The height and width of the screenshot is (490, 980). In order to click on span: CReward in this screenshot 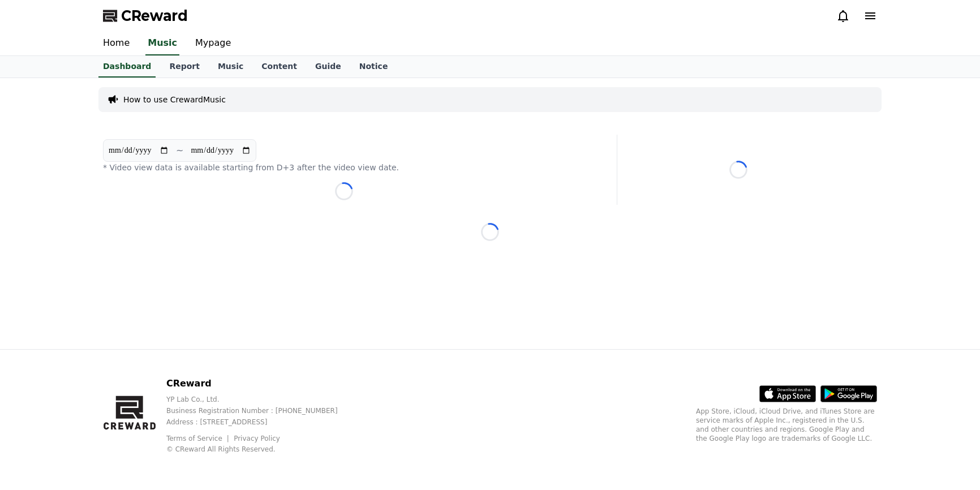, I will do `click(155, 16)`.